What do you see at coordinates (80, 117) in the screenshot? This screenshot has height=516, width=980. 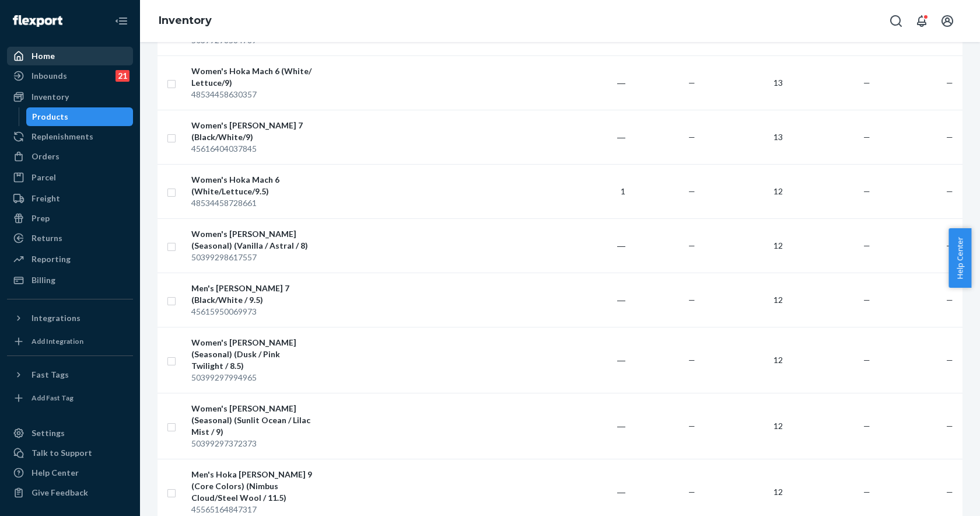 I see `a: Products` at bounding box center [80, 117].